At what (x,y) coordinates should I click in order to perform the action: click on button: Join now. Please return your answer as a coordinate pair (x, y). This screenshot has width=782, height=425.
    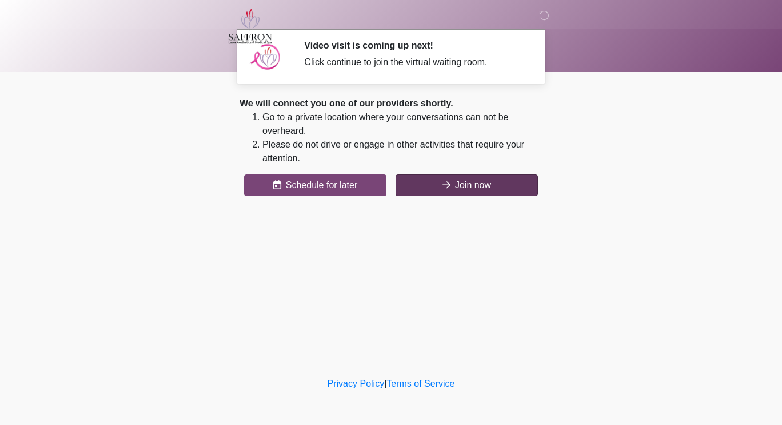
    Looking at the image, I should click on (467, 185).